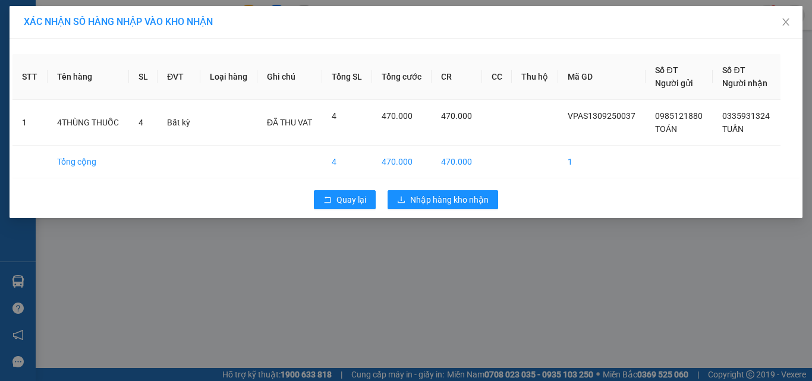 The image size is (812, 381). Describe the element at coordinates (744, 83) in the screenshot. I see `span: Người nhận` at that location.